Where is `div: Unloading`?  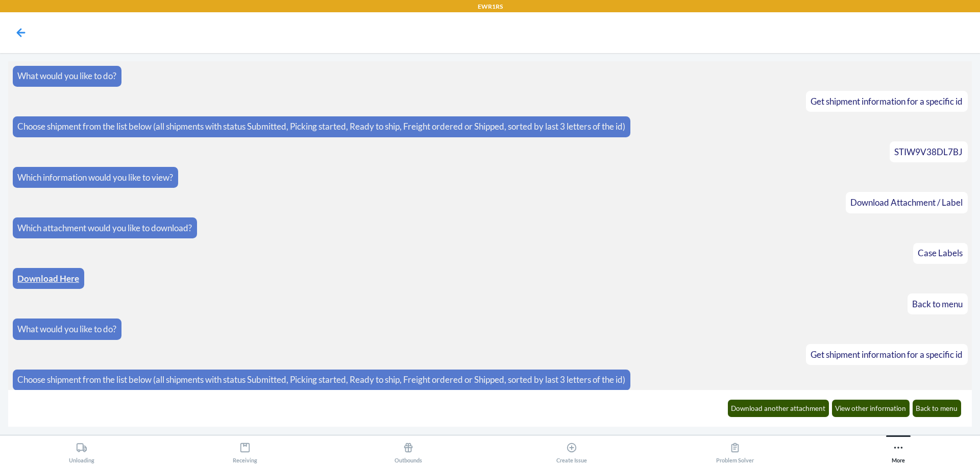
div: Unloading is located at coordinates (81, 450).